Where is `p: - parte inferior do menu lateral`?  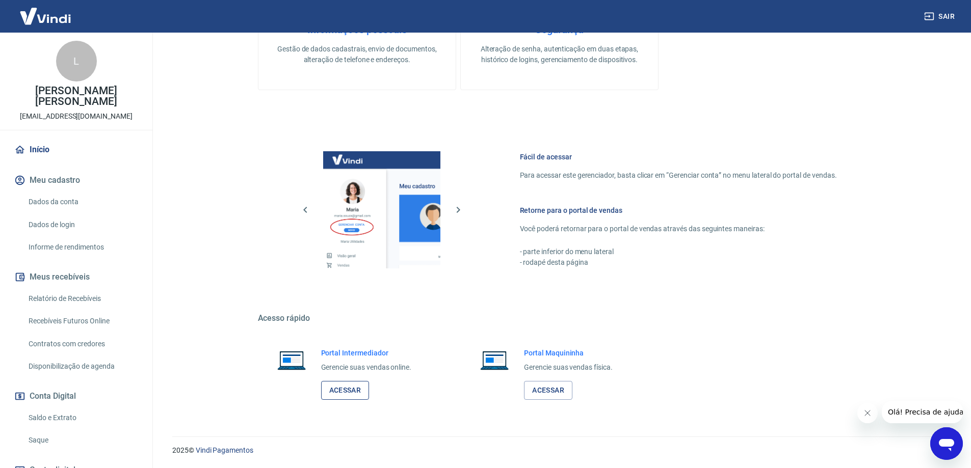
p: - parte inferior do menu lateral is located at coordinates (679, 252).